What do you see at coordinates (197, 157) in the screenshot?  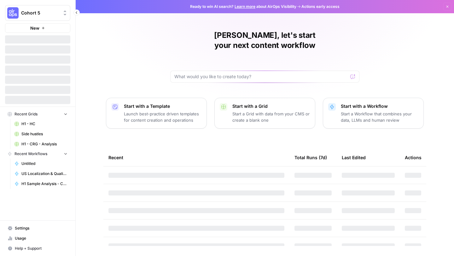 I see `div: Recent` at bounding box center [197, 157].